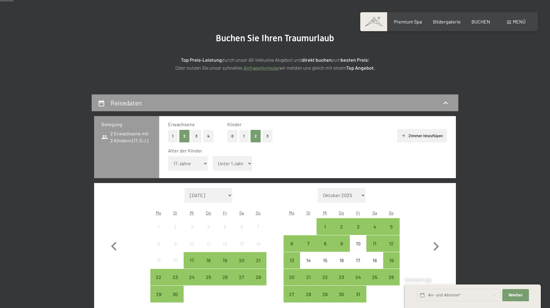  I want to click on div: 20, so click(292, 282).